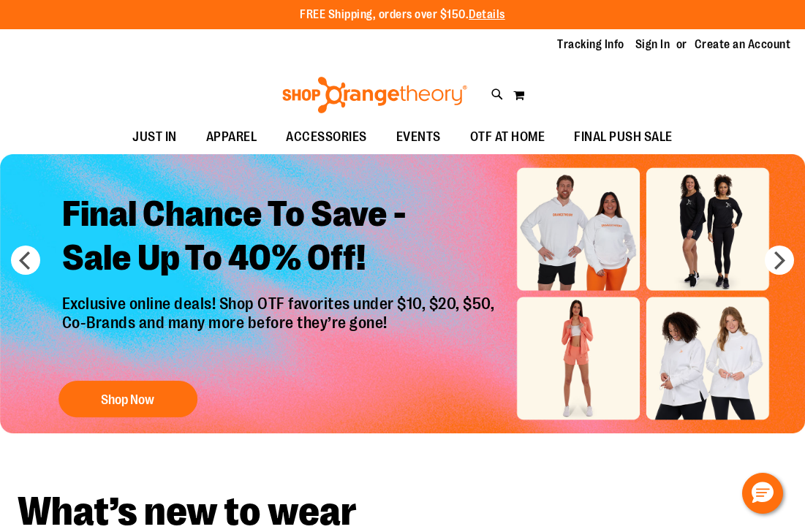 This screenshot has height=532, width=805. What do you see at coordinates (507, 138) in the screenshot?
I see `a: OTF AT HOME` at bounding box center [507, 138].